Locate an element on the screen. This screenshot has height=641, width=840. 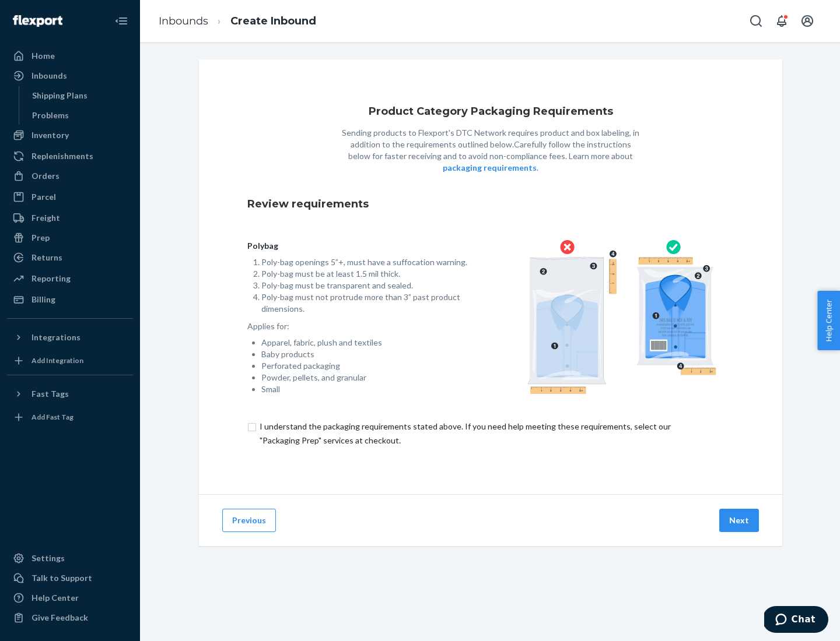
p: Polybag is located at coordinates (359, 246).